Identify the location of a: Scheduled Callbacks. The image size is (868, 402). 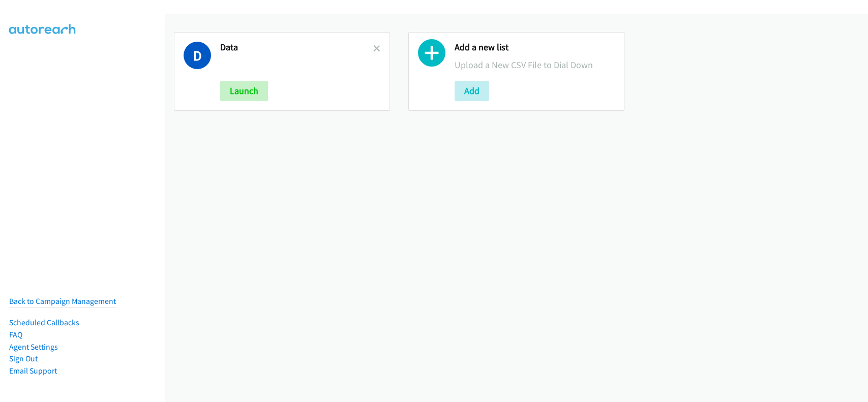
(45, 322).